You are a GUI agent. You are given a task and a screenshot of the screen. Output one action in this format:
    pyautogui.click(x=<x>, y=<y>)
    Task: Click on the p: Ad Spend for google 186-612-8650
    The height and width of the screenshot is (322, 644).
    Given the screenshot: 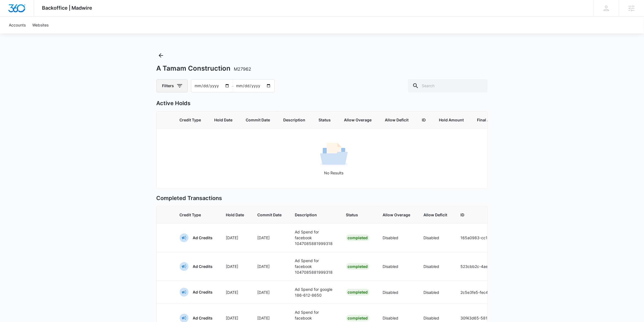 What is the action you would take?
    pyautogui.click(x=314, y=292)
    